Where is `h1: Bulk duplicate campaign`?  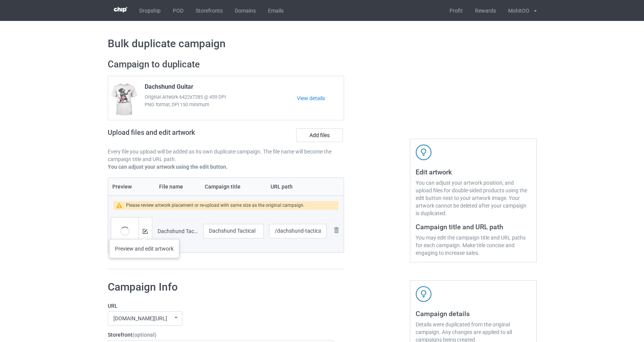
h1: Bulk duplicate campaign is located at coordinates (322, 44).